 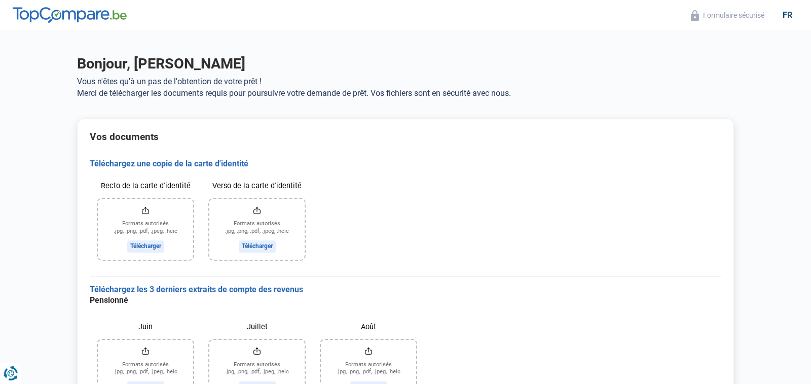 What do you see at coordinates (145, 185) in the screenshot?
I see `label: Recto de la carte d'identité` at bounding box center [145, 185].